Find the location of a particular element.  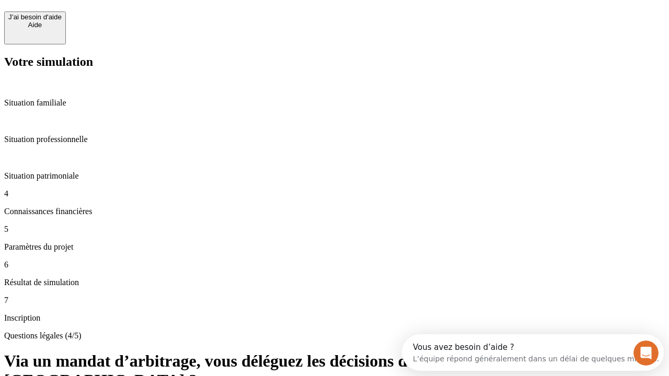

p: Situation familiale is located at coordinates (334, 103).